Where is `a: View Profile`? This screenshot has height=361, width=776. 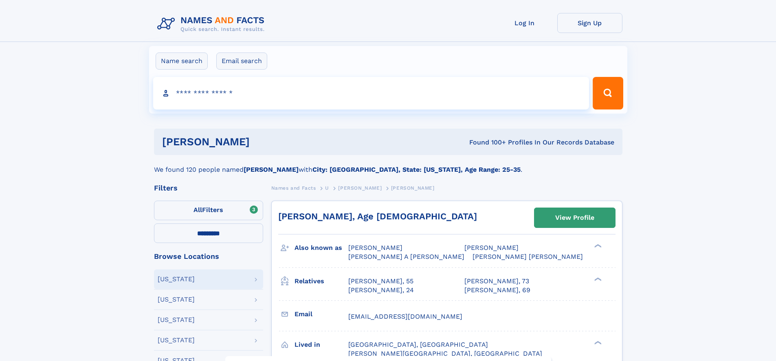 a: View Profile is located at coordinates (575, 218).